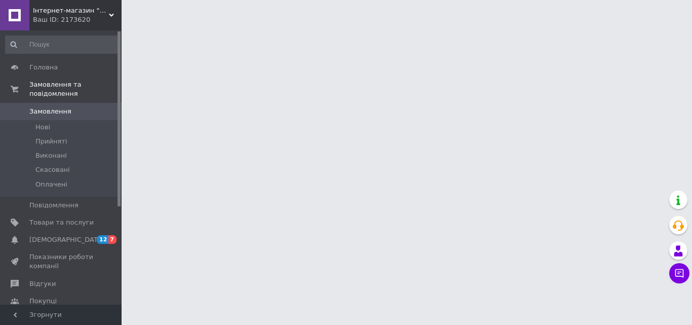  I want to click on span: Замовлення, so click(50, 111).